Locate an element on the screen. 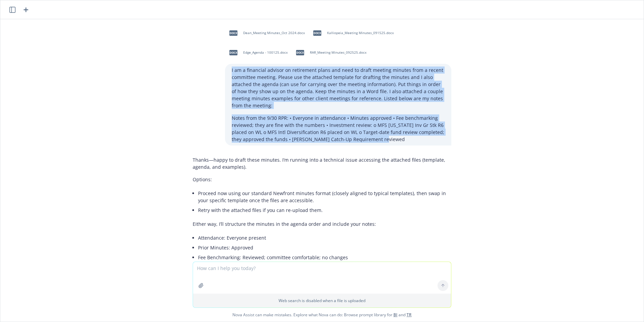 Image resolution: width=644 pixels, height=322 pixels. div: docxRAR_Meeting Minutes_092525.docx is located at coordinates (330, 53).